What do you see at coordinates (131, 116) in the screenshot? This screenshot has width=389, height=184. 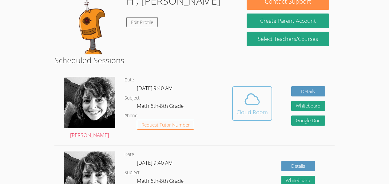 I see `dt: Phone` at bounding box center [131, 116].